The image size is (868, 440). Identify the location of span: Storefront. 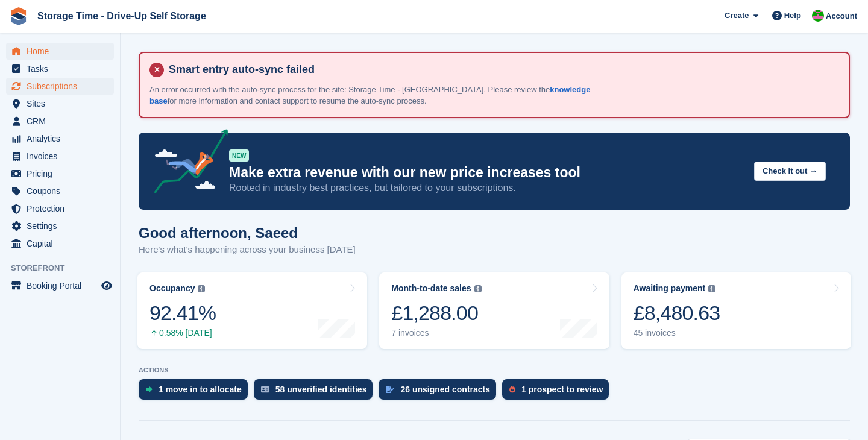
(65, 268).